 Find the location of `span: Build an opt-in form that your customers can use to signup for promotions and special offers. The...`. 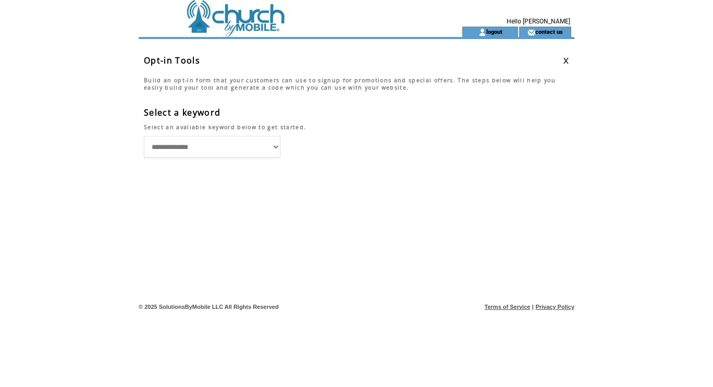

span: Build an opt-in form that your customers can use to signup for promotions and special offers. The... is located at coordinates (350, 84).